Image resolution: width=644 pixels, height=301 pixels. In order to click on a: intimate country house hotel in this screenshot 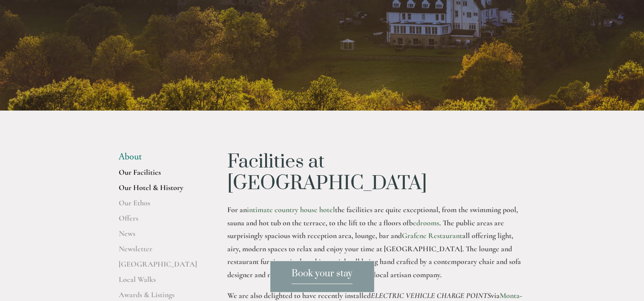, I will do `click(291, 209)`.